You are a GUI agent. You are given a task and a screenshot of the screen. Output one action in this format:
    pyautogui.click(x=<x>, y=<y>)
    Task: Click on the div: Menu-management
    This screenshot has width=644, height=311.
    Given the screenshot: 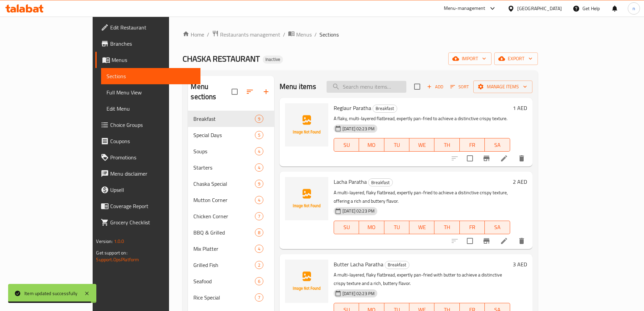 What is the action you would take?
    pyautogui.click(x=465, y=8)
    